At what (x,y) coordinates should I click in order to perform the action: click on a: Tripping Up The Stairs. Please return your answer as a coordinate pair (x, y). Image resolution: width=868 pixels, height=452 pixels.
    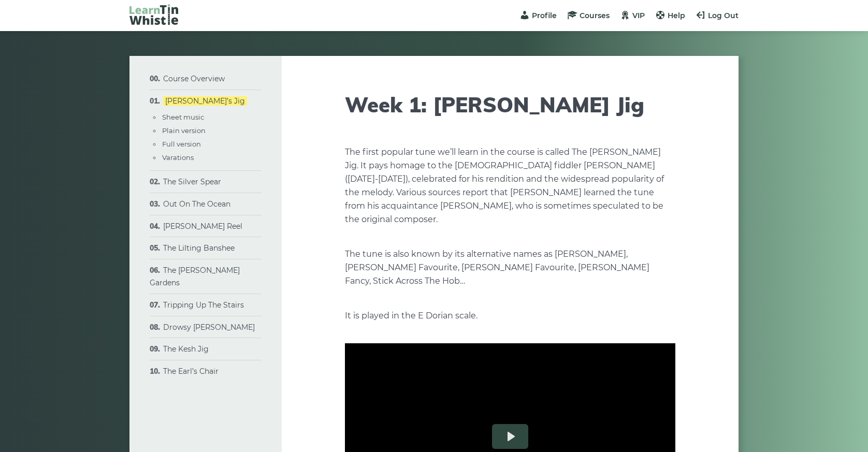
    Looking at the image, I should click on (204, 305).